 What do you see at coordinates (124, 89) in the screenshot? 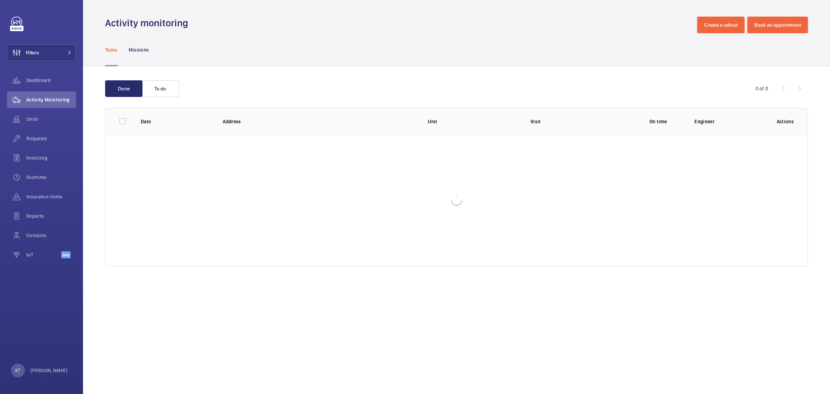
I see `button: Done` at bounding box center [124, 89].